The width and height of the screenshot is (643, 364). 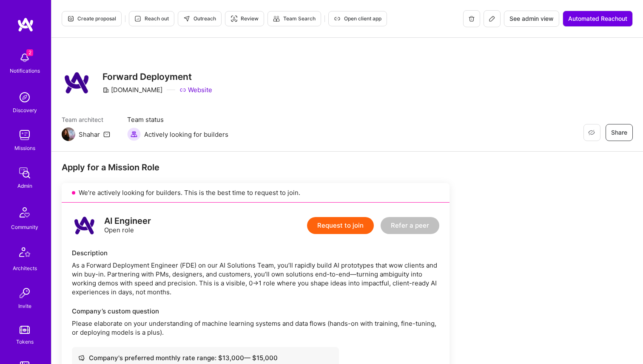 I want to click on div: Company’s custom question, so click(x=255, y=311).